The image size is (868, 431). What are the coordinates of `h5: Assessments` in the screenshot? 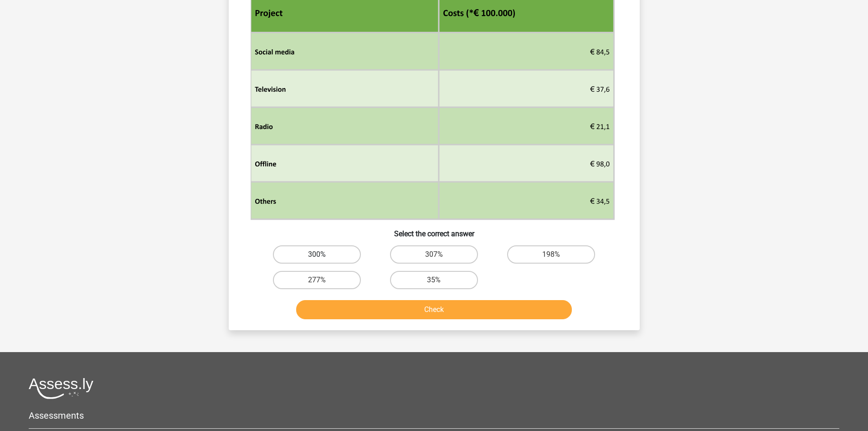 It's located at (434, 415).